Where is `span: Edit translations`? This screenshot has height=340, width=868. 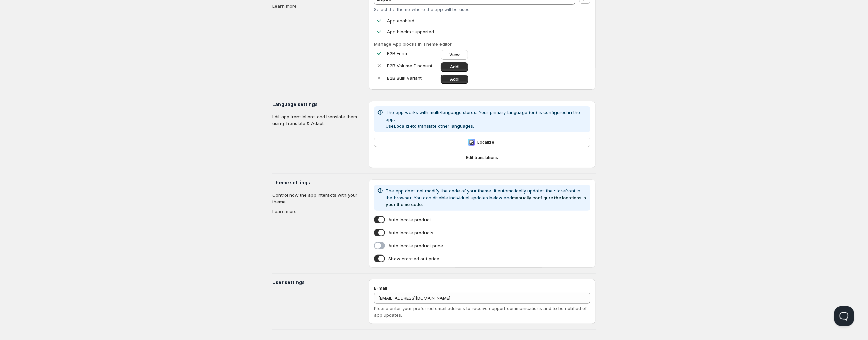 span: Edit translations is located at coordinates (482, 158).